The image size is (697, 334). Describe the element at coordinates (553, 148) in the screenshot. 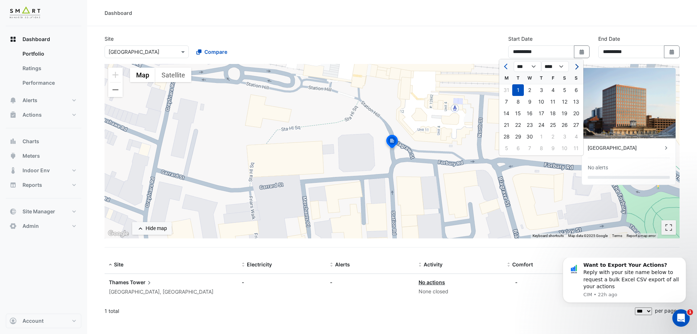

I see `div: 9` at that location.